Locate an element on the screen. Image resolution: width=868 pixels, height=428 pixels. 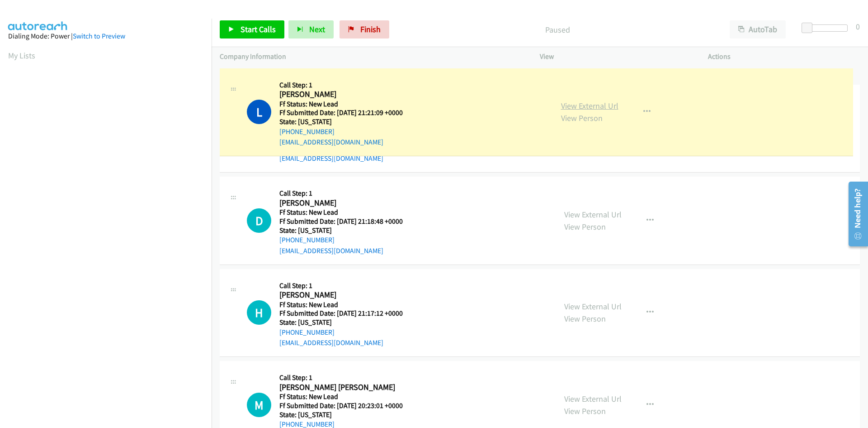
a: Start Calls is located at coordinates (252, 29).